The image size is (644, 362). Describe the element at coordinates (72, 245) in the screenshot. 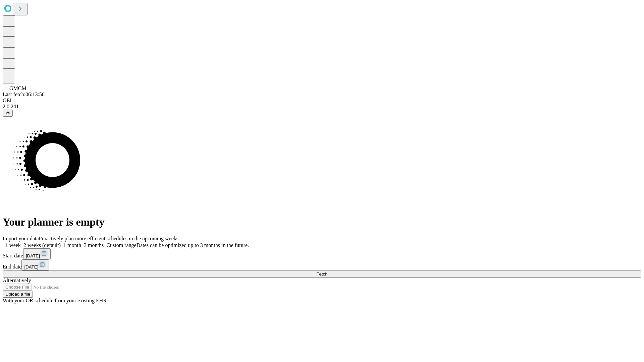

I see `span: 1 month` at that location.